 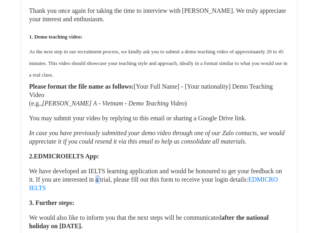 What do you see at coordinates (155, 179) in the screenshot?
I see `font: We have developed an IELTS learning application and would be honoured to get your feedback on it....` at bounding box center [155, 179].